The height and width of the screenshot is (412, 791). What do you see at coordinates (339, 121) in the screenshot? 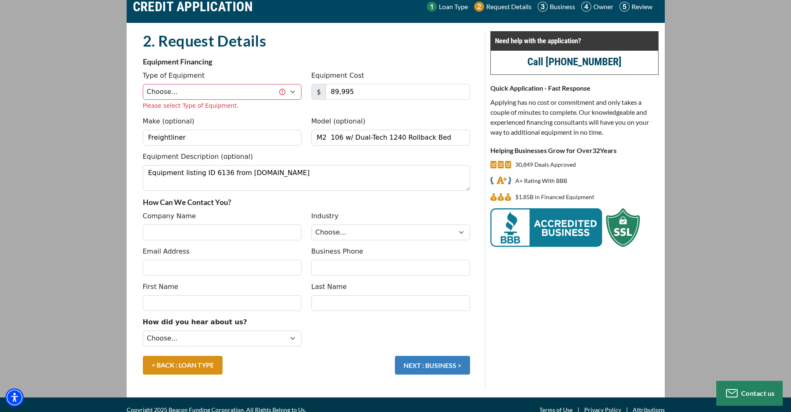
I see `label: Model (optional)` at bounding box center [339, 121].